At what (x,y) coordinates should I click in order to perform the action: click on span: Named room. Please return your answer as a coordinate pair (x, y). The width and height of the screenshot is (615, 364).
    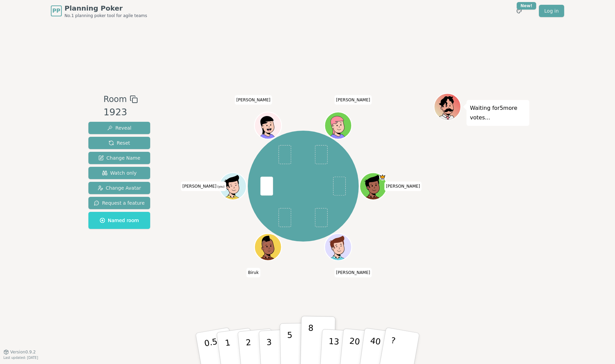
    Looking at the image, I should click on (119, 221).